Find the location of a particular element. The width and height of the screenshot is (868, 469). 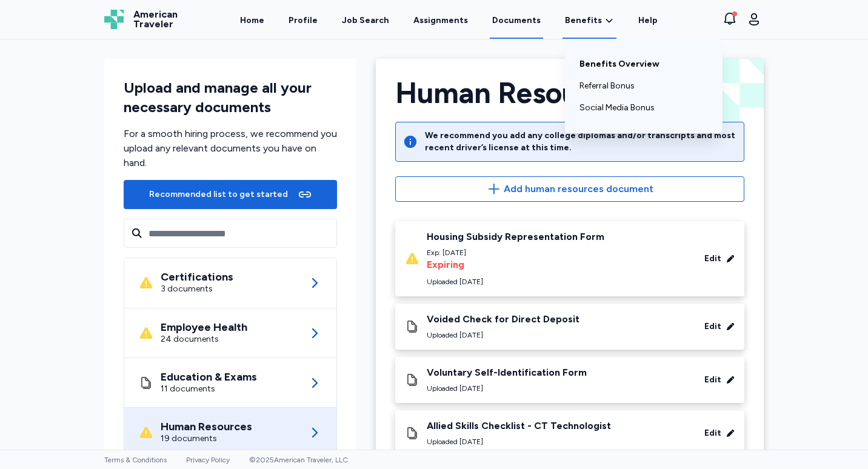

div: Voided Check for Direct Deposit is located at coordinates (503, 319).